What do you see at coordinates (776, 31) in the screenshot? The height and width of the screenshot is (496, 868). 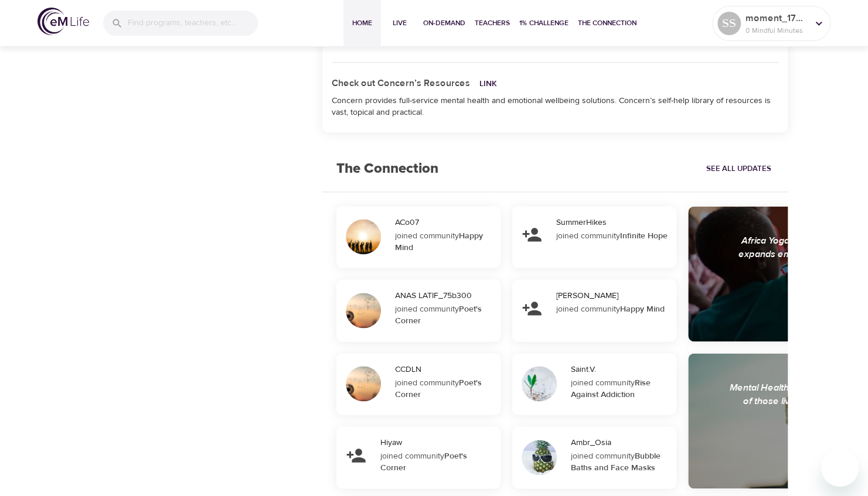 I see `p: 0 Mindful Minutes` at bounding box center [776, 31].